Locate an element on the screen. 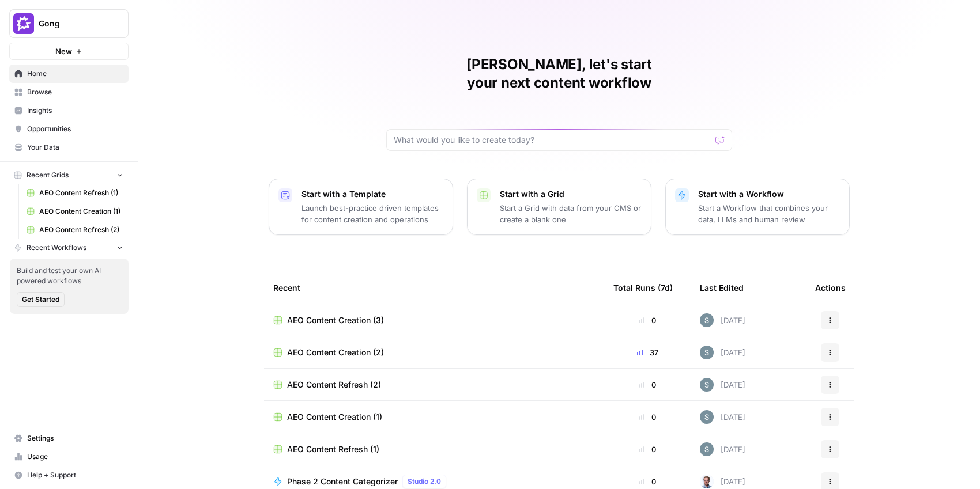 This screenshot has height=489, width=980. button: Start with a GridStart a Grid with data from your CMS or create a blank one is located at coordinates (559, 207).